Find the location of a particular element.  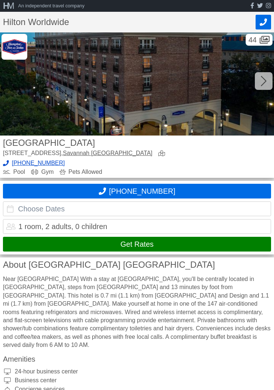

h3: Amenities is located at coordinates (137, 359).